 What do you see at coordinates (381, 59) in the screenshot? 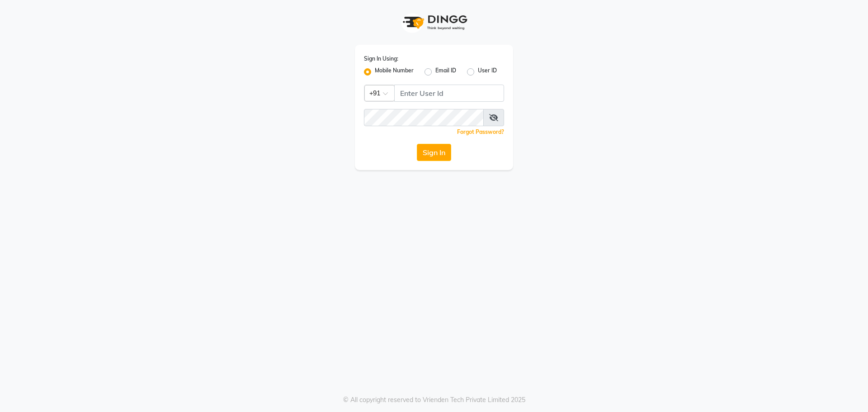
I see `label: Sign In Using:` at bounding box center [381, 59].